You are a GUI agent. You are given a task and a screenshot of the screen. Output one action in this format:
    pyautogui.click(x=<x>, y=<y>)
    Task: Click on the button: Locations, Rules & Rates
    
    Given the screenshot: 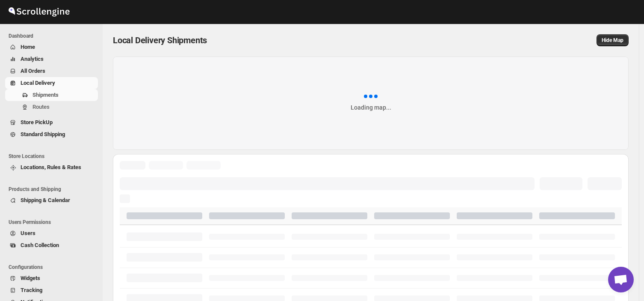 What is the action you would take?
    pyautogui.click(x=51, y=167)
    